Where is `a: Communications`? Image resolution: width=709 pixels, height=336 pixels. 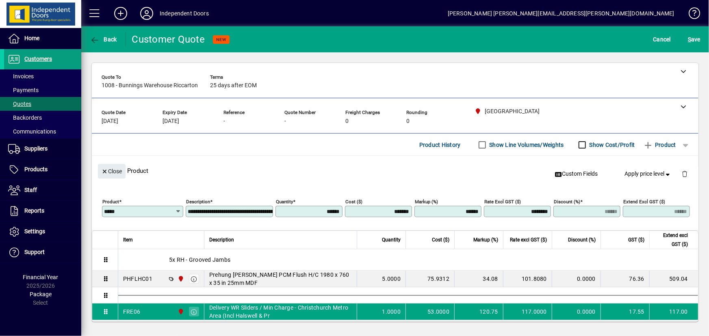
a: Communications is located at coordinates (43, 132).